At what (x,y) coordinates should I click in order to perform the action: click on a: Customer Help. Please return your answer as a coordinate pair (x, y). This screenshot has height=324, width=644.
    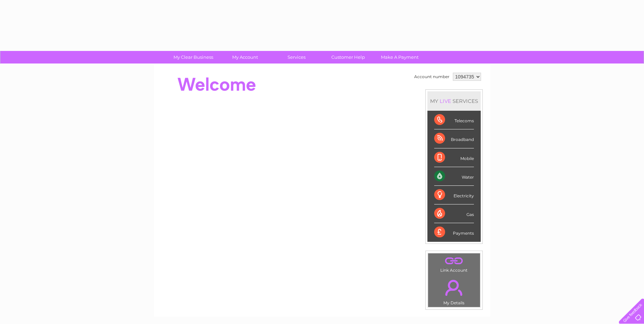
    Looking at the image, I should click on (348, 57).